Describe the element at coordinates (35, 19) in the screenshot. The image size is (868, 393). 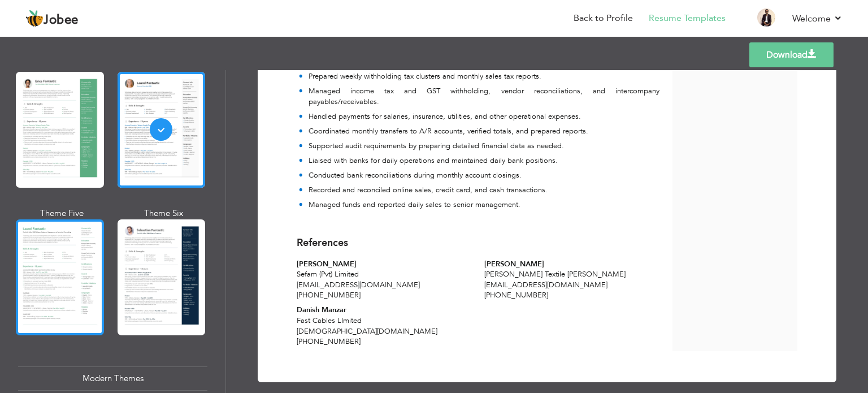
I see `img: jobee.io` at that location.